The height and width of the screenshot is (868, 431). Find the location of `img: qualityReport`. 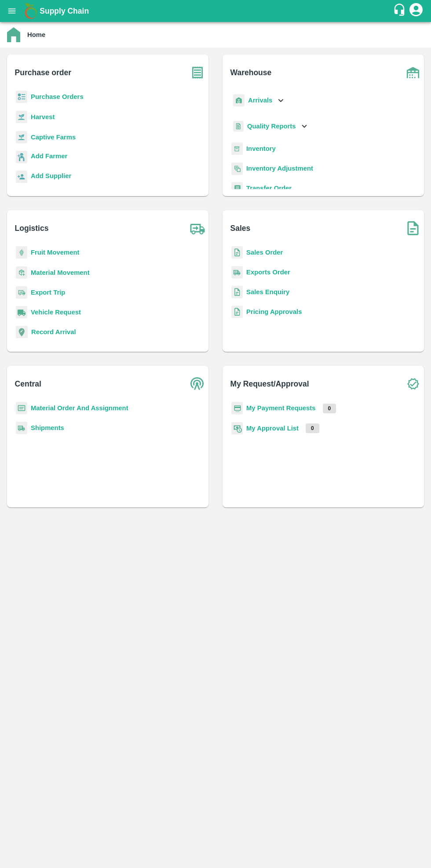

img: qualityReport is located at coordinates (239, 127).